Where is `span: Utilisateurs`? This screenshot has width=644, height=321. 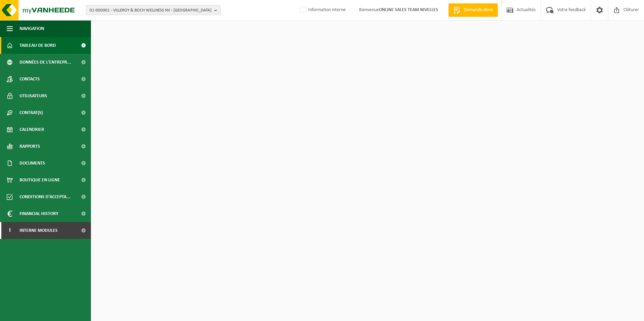
span: Utilisateurs is located at coordinates (33, 96).